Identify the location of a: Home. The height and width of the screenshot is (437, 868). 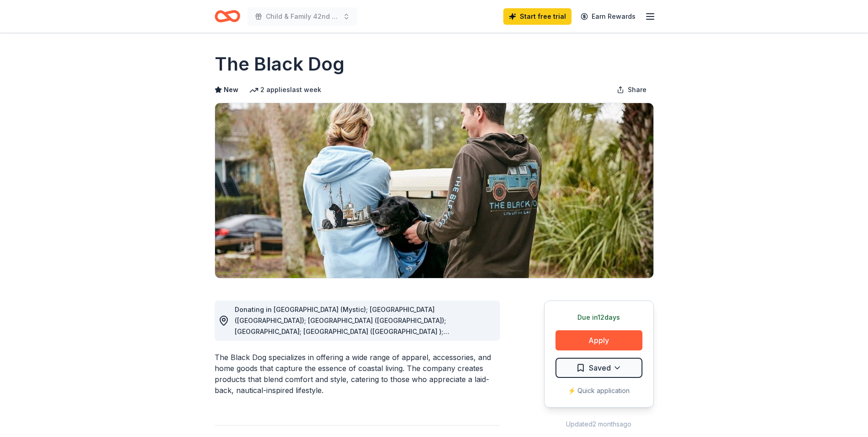
(227, 16).